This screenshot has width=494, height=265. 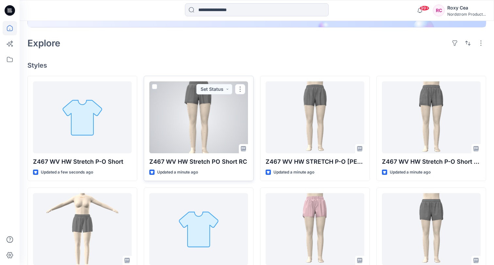 I want to click on p: Z467 WV HW Stretch P-O Short AH, so click(x=431, y=162).